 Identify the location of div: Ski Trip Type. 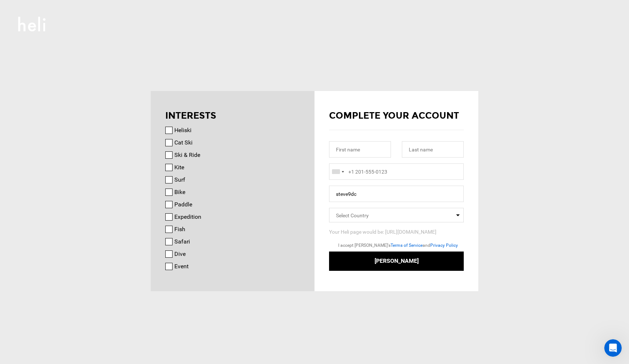
(73, 227).